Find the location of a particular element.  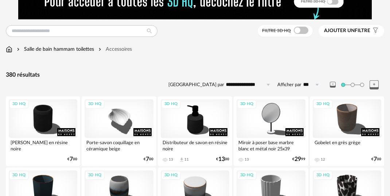

span: 29 is located at coordinates (298, 159).